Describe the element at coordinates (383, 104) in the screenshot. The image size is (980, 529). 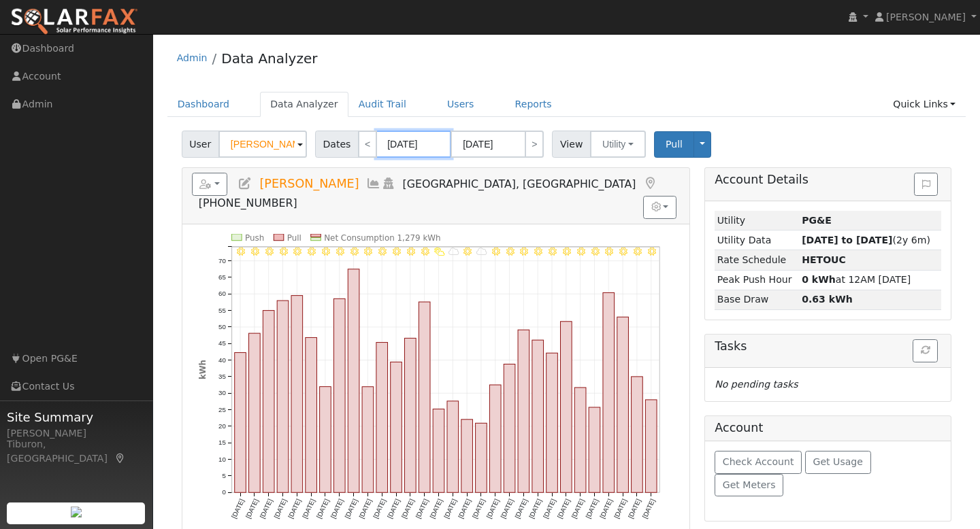
I see `a: Audit Trail` at that location.